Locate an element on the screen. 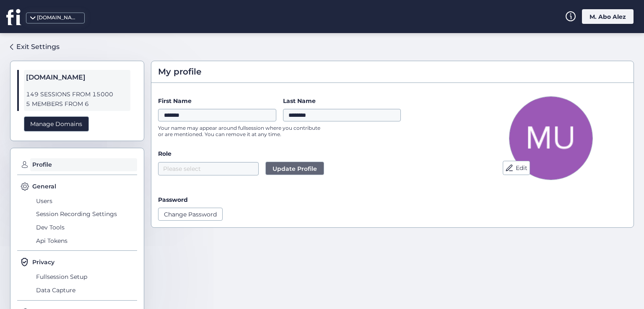 This screenshot has height=309, width=644. span: Dev Tools is located at coordinates (85, 227).